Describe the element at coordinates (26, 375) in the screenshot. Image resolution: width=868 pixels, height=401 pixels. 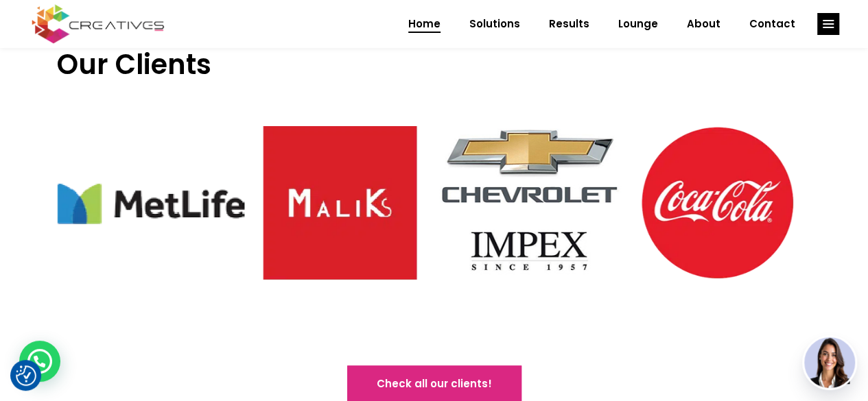
I see `button: Consent Preferences` at that location.